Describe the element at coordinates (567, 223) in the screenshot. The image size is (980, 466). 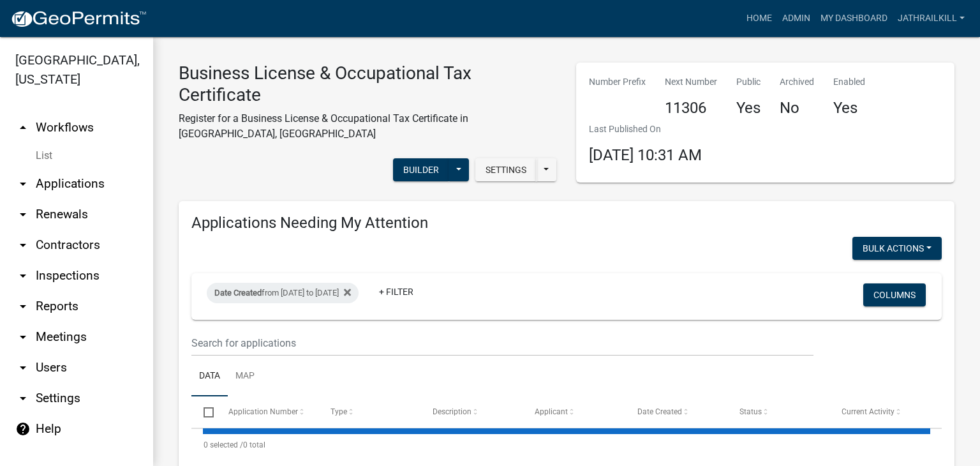
I see `h4: Applications Needing My Attention` at that location.